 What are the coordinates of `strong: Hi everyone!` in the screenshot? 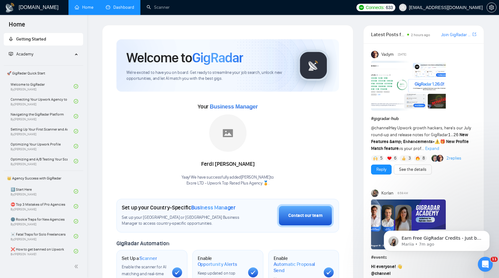 It's located at (383, 266).